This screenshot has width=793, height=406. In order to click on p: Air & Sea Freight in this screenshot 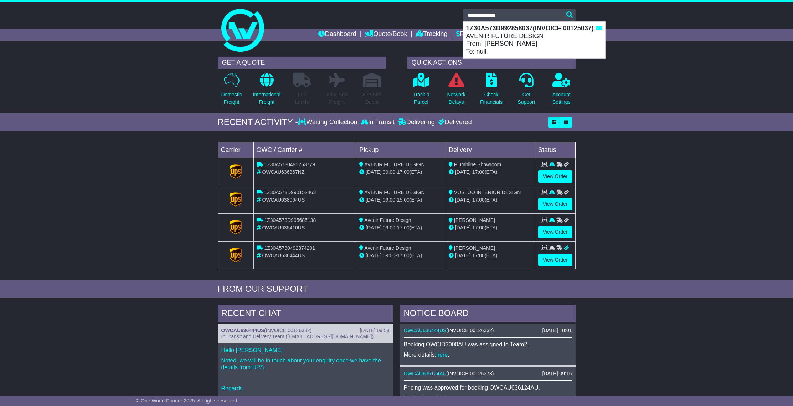, I will do `click(337, 98)`.